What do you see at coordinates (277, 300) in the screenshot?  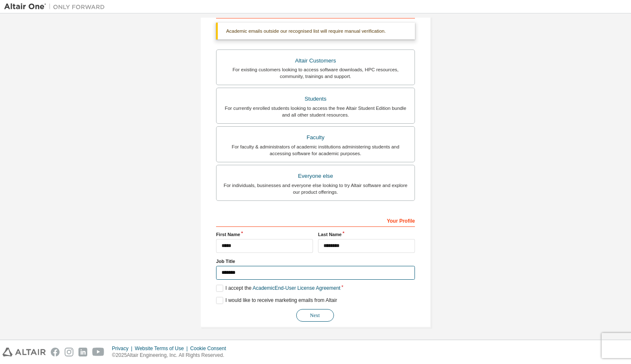 I see `label: I would like to receive marketing emails from Altair` at bounding box center [277, 300].